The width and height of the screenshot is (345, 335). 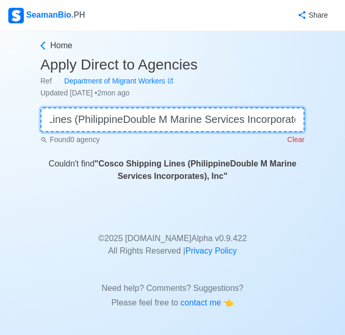 What do you see at coordinates (112, 81) in the screenshot?
I see `a: Department of Migrant Workers` at bounding box center [112, 81].